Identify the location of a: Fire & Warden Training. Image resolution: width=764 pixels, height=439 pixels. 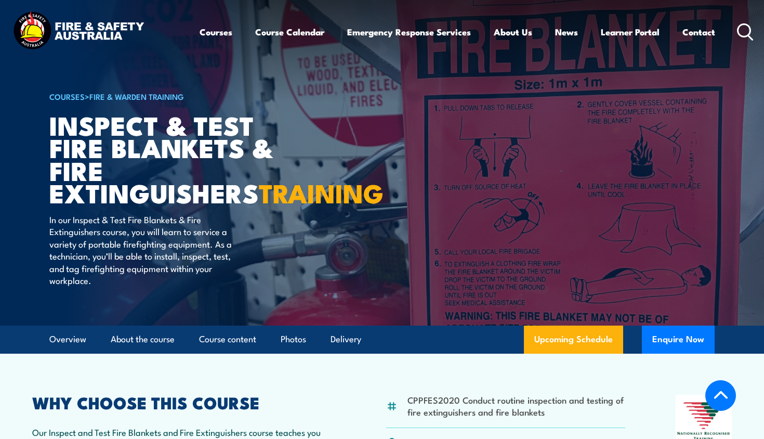
(137, 96).